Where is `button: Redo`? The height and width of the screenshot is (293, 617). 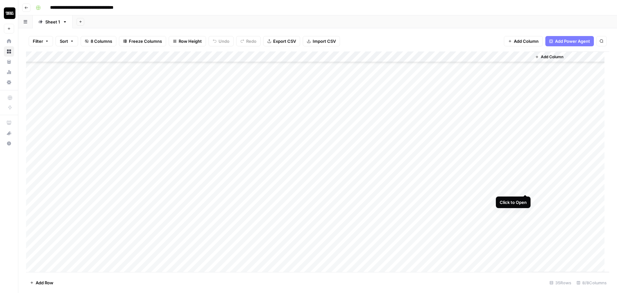 button: Redo is located at coordinates (249, 41).